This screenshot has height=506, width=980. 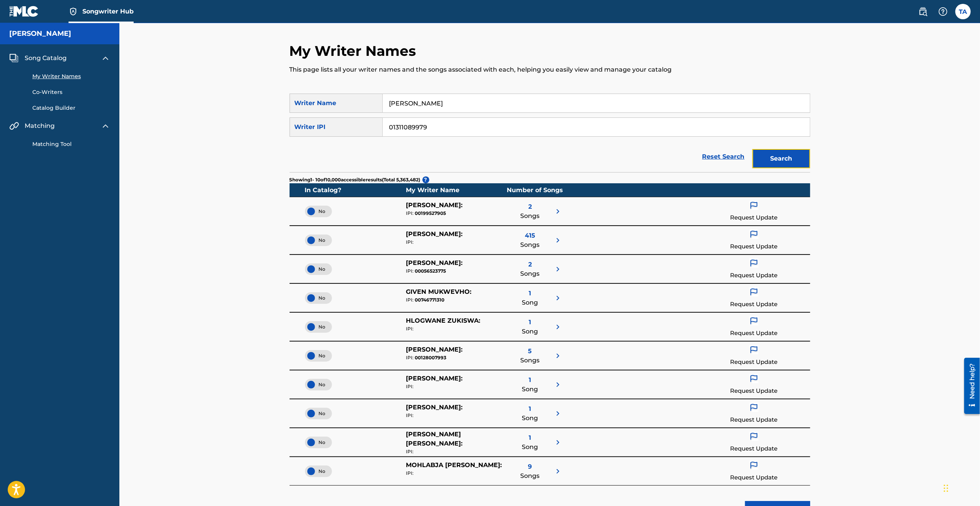 What do you see at coordinates (38, 58) in the screenshot?
I see `a: Song CatalogSong Catalog` at bounding box center [38, 58].